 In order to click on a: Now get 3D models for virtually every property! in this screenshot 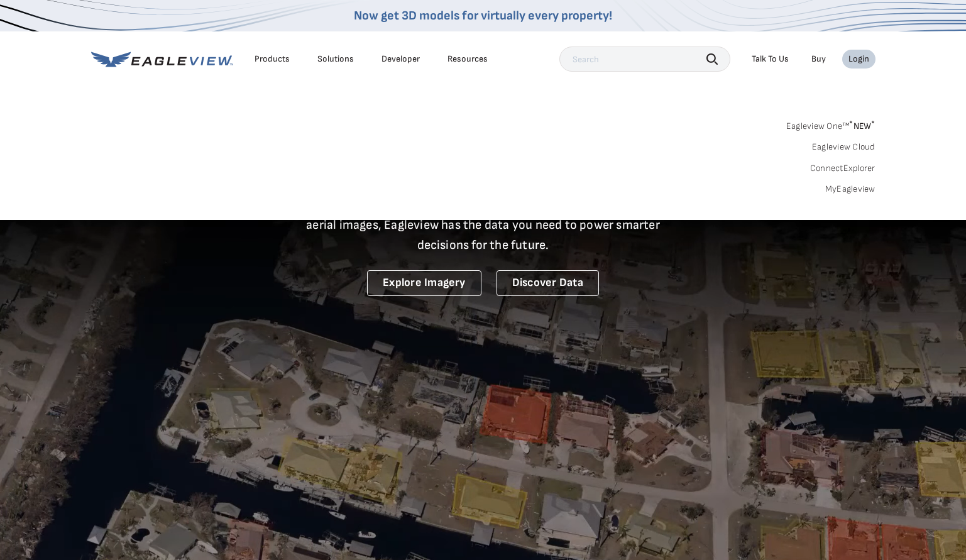, I will do `click(483, 15)`.